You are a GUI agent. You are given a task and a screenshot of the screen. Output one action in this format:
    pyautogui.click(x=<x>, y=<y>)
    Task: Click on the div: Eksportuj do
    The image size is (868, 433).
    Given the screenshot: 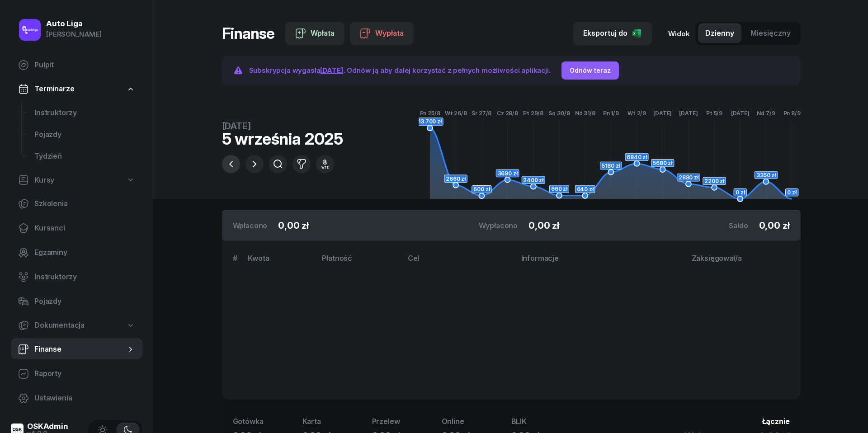 What is the action you would take?
    pyautogui.click(x=613, y=33)
    